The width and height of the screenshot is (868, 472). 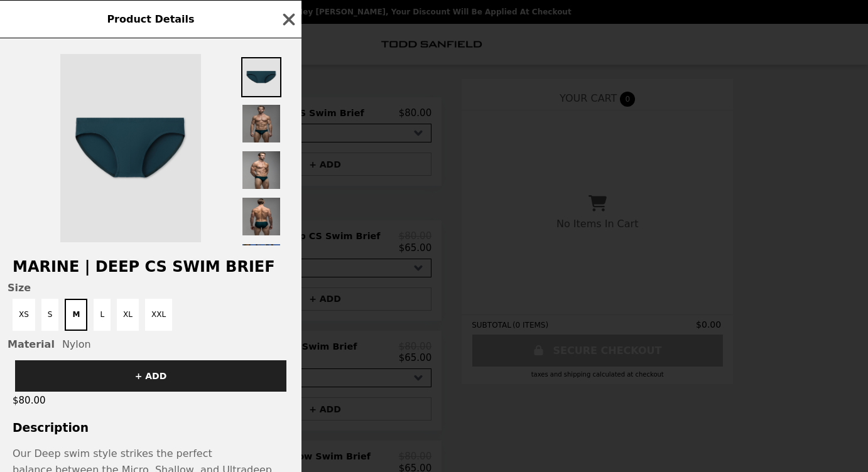 I want to click on img: M / Nylon, so click(x=131, y=148).